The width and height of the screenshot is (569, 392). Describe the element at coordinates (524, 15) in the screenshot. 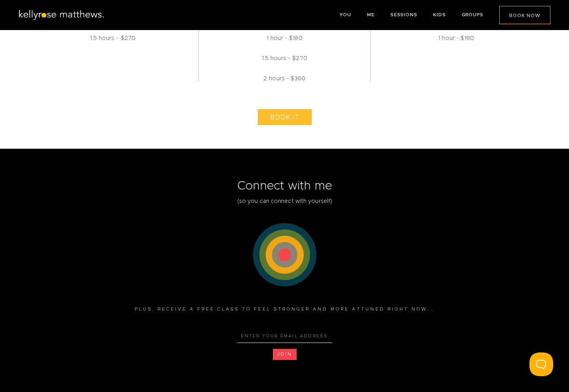

I see `a: BOOK NOW` at that location.